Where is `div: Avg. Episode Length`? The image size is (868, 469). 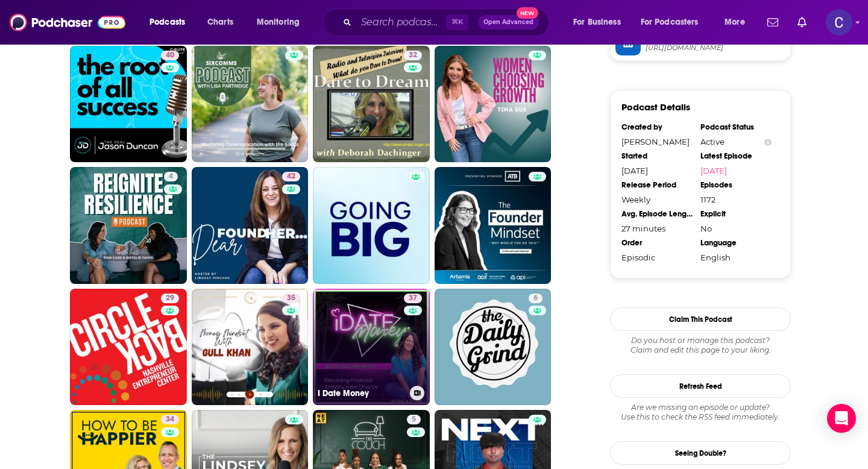 div: Avg. Episode Length is located at coordinates (657, 214).